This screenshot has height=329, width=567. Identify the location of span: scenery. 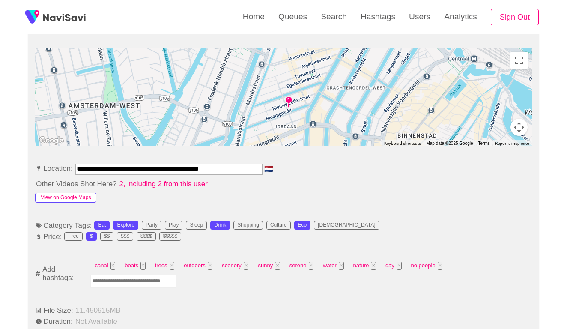
(235, 265).